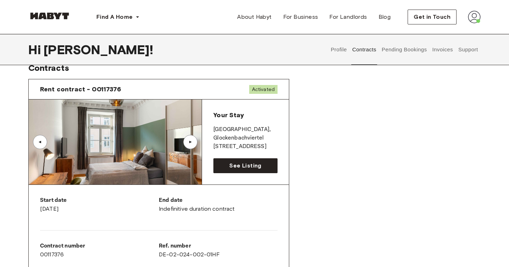  Describe the element at coordinates (432, 17) in the screenshot. I see `button: Get in Touch` at that location.